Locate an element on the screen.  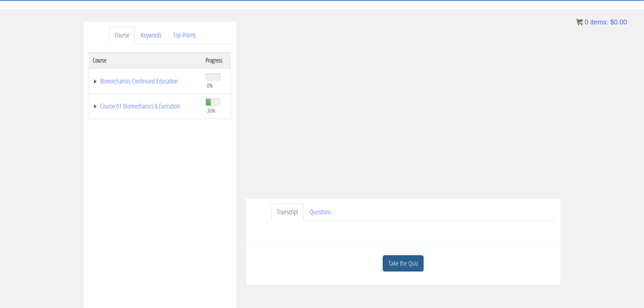
a: Take the Quiz is located at coordinates (403, 263).